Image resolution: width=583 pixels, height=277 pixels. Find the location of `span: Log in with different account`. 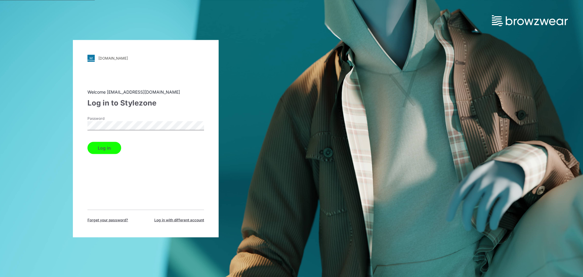

span: Log in with different account is located at coordinates (179, 220).